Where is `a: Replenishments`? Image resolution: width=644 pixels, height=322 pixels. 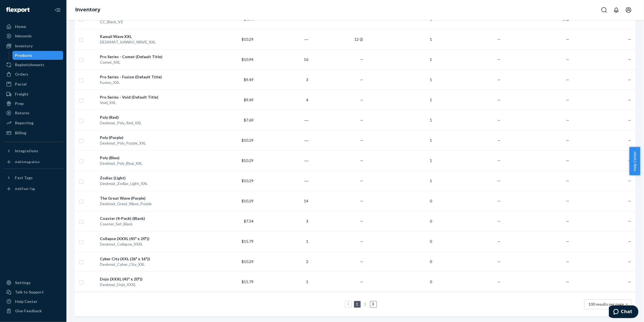 a: Replenishments is located at coordinates (33, 65).